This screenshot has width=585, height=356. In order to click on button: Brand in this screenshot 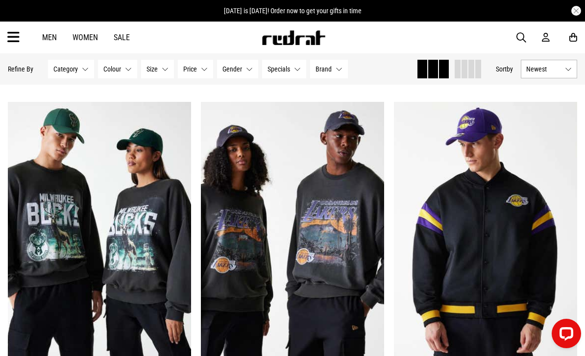, I will do `click(329, 69)`.